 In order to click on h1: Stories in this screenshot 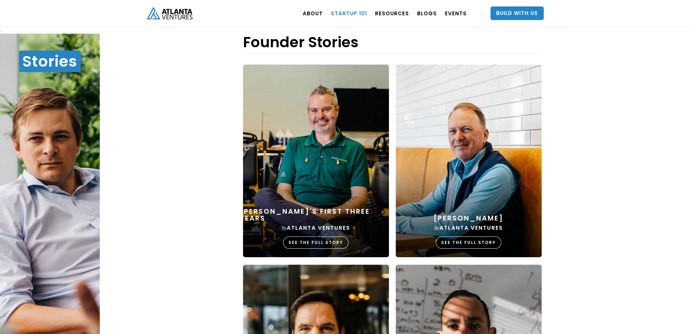, I will do `click(50, 61)`.